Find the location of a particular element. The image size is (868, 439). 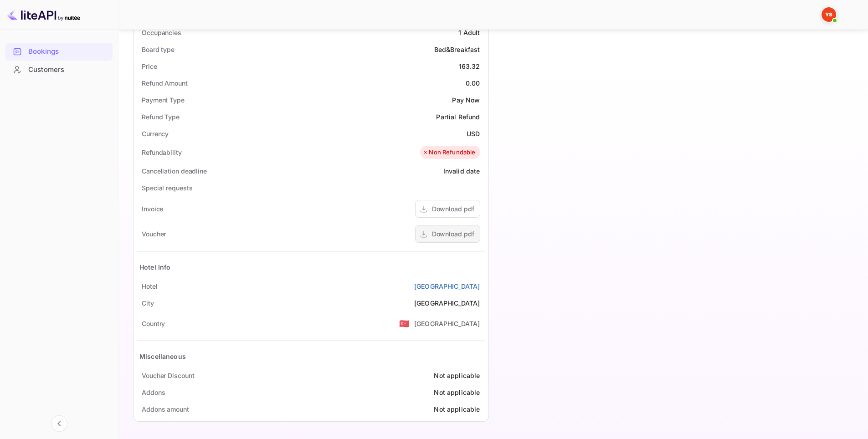

div: Voucher Discount is located at coordinates (168, 376).